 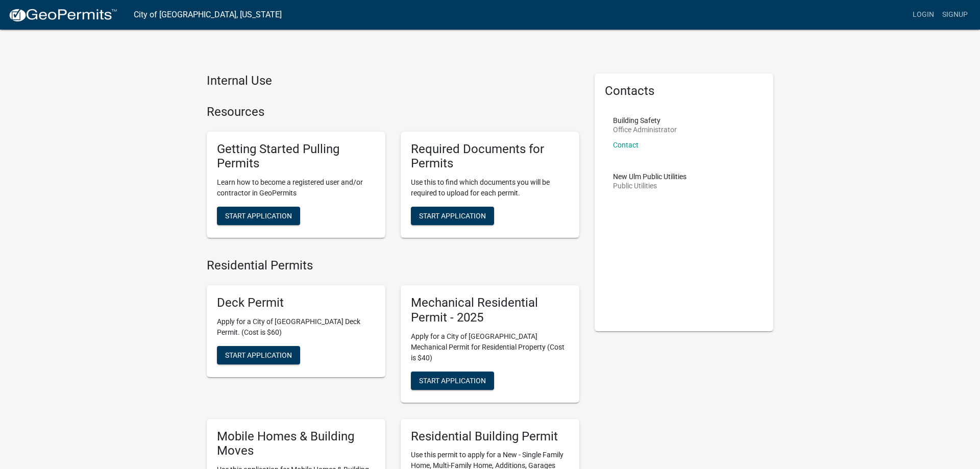 What do you see at coordinates (296, 444) in the screenshot?
I see `h5: Mobile Homes & Building Moves` at bounding box center [296, 444].